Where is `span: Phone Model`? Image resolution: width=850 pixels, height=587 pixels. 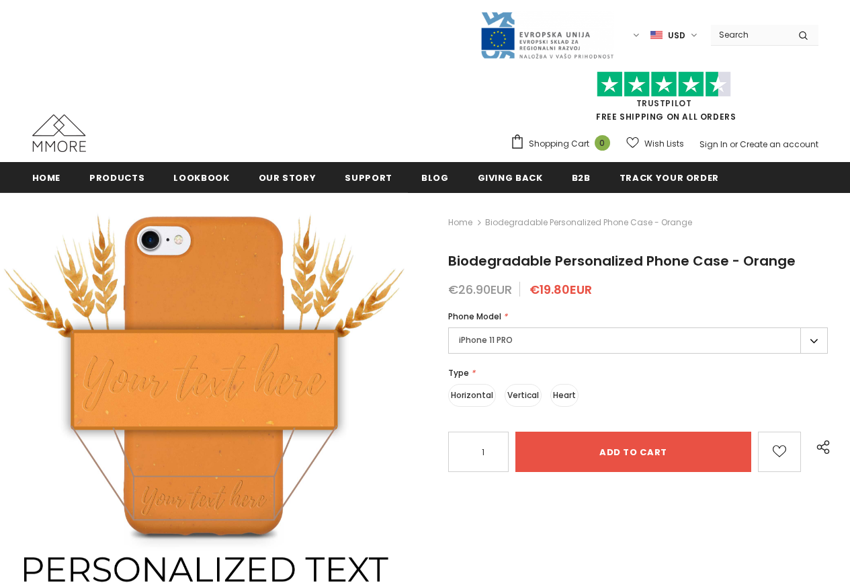 span: Phone Model is located at coordinates (474, 316).